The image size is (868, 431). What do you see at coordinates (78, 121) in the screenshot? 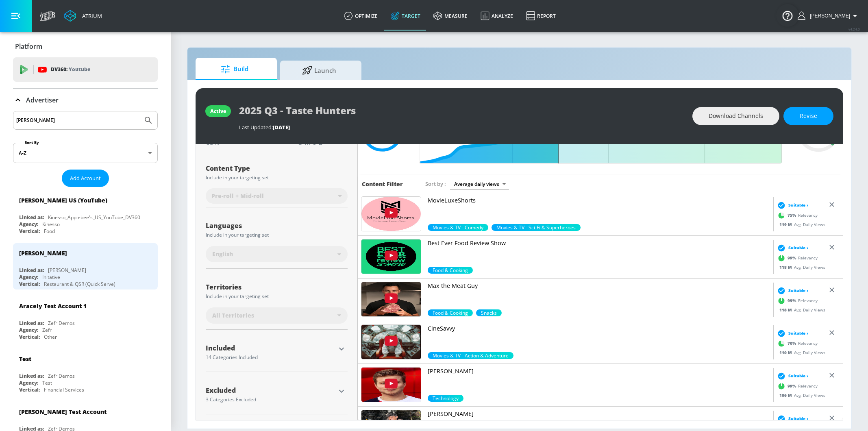
I see `input: Search by name` at bounding box center [78, 121].